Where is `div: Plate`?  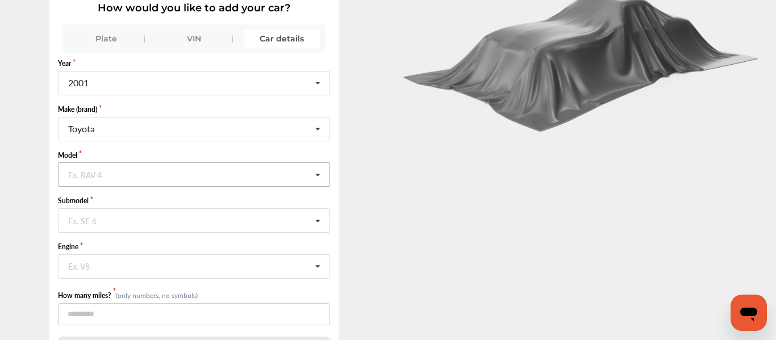
div: Plate is located at coordinates (106, 39).